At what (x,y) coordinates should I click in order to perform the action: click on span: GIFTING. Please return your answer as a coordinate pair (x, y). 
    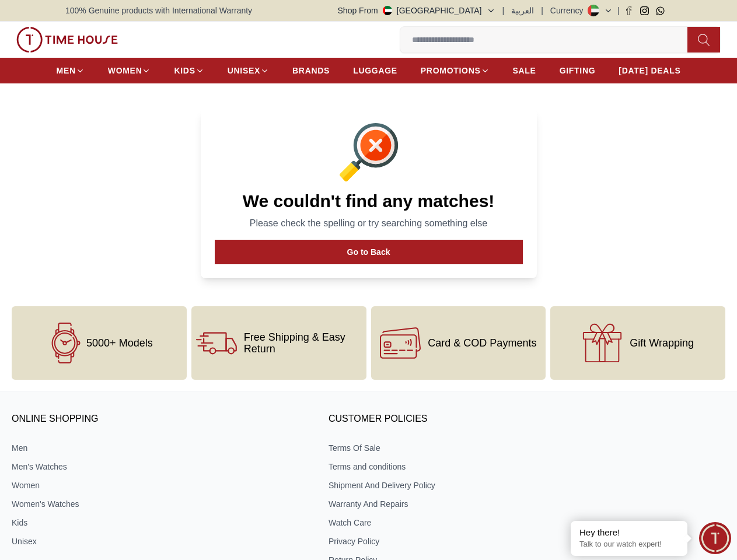
    Looking at the image, I should click on (577, 71).